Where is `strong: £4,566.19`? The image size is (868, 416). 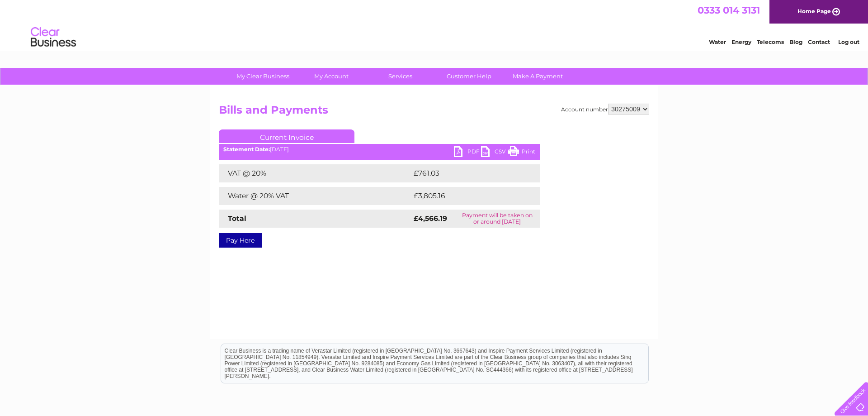 strong: £4,566.19 is located at coordinates (430, 218).